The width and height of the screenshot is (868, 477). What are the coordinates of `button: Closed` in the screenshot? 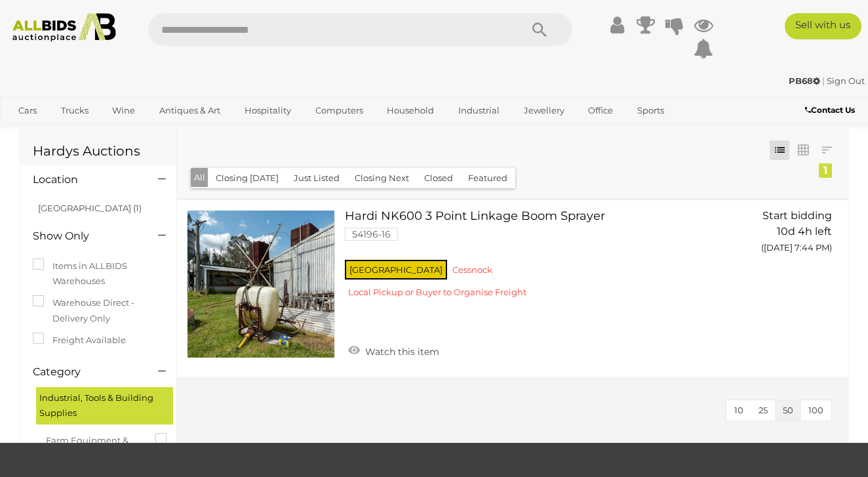 It's located at (438, 177).